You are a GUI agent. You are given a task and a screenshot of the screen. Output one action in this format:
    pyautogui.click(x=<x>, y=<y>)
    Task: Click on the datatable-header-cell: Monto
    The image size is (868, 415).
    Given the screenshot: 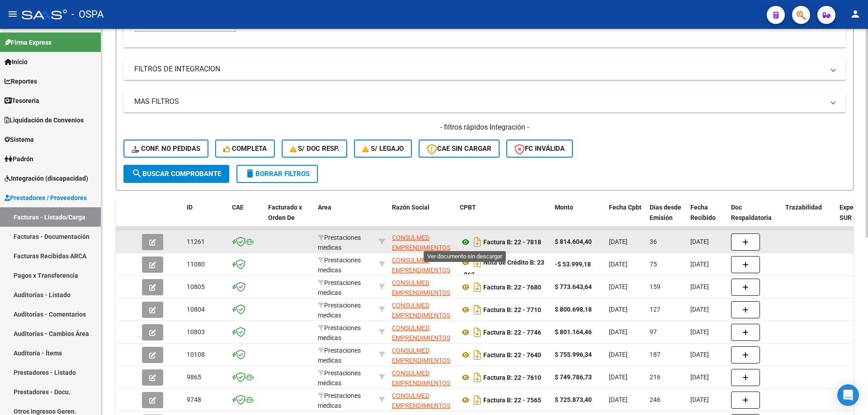 What is the action you would take?
    pyautogui.click(x=578, y=218)
    